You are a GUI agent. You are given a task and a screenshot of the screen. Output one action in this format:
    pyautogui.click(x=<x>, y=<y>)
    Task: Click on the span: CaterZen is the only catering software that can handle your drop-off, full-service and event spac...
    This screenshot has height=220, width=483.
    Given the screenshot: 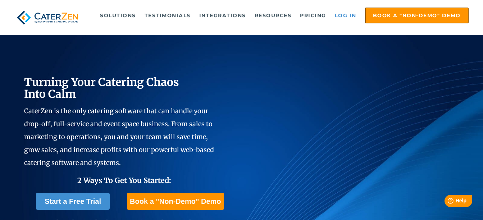 What is the action you would take?
    pyautogui.click(x=119, y=137)
    